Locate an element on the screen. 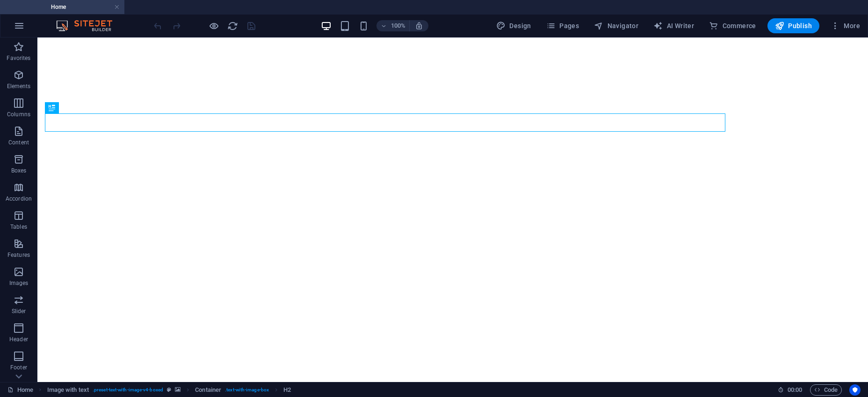 The image size is (868, 397). i: Reload page is located at coordinates (233, 26).